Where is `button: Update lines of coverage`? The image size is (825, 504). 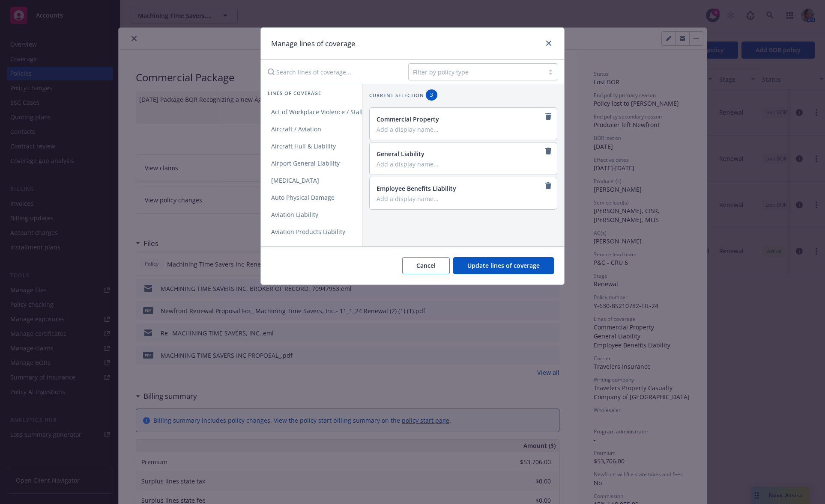 button: Update lines of coverage is located at coordinates (503, 266).